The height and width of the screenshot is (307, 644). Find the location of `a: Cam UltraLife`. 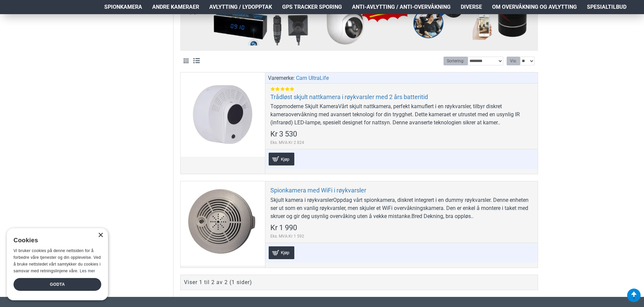

a: Cam UltraLife is located at coordinates (312, 78).